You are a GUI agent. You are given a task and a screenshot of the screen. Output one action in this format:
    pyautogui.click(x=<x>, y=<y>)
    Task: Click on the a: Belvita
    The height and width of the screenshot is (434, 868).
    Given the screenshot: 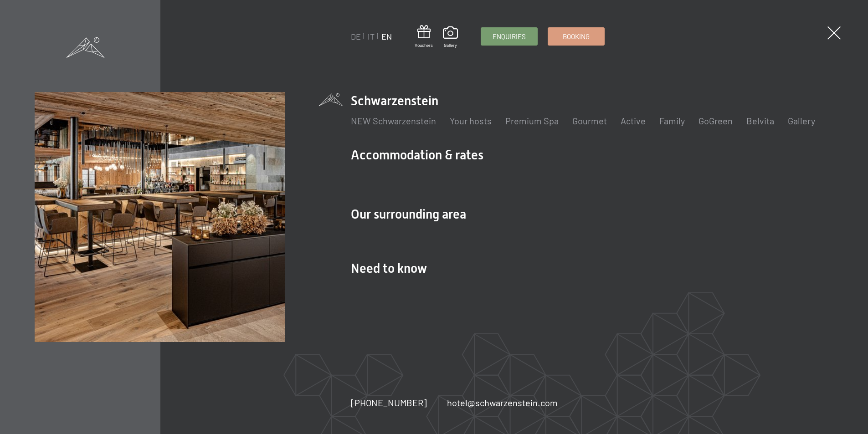 What is the action you would take?
    pyautogui.click(x=760, y=121)
    